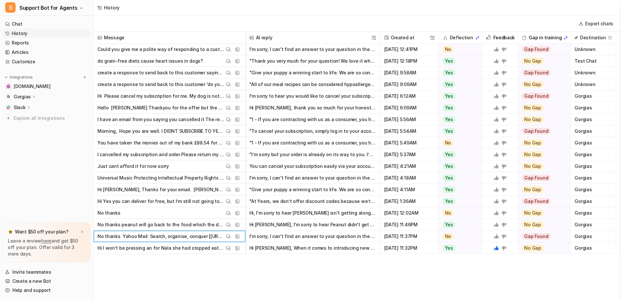 The height and width of the screenshot is (300, 621). Describe the element at coordinates (462, 38) in the screenshot. I see `h2: Deflection` at that location.